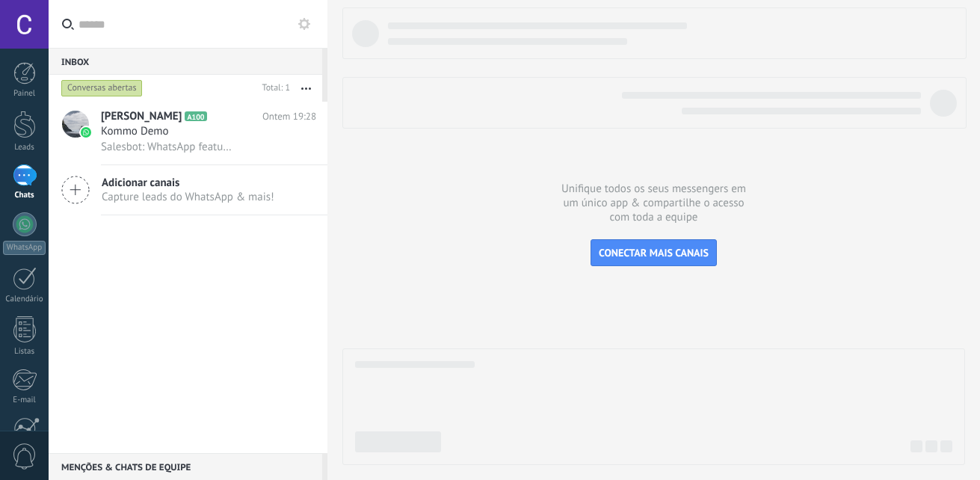  Describe the element at coordinates (653, 252) in the screenshot. I see `button: CONECTAR MAIS CANAIS` at that location.